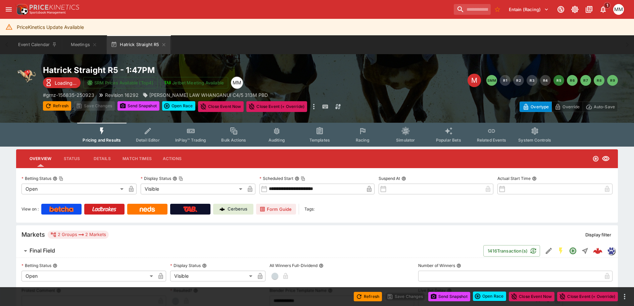  Describe the element at coordinates (9, 9) in the screenshot. I see `button: open drawer` at that location.